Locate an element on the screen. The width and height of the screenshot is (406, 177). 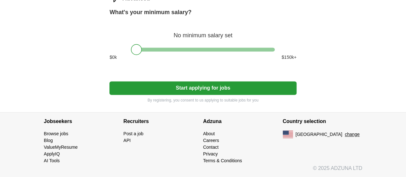
span: $ 0 k is located at coordinates (113, 57).